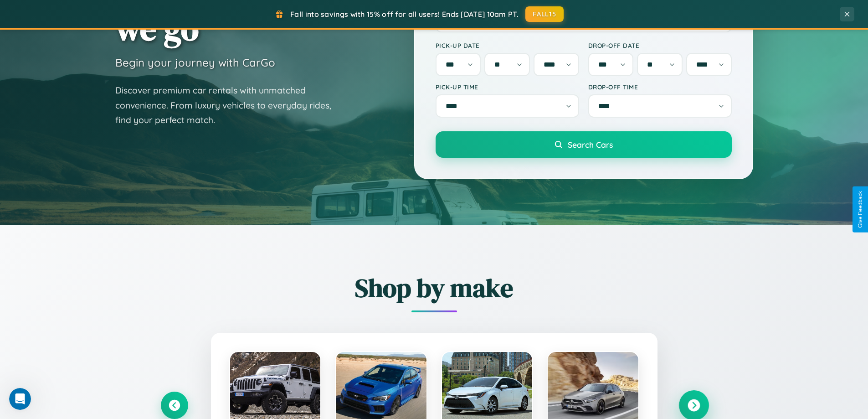 The height and width of the screenshot is (419, 868). Describe the element at coordinates (660, 86) in the screenshot. I see `label: Drop-off Time` at that location.